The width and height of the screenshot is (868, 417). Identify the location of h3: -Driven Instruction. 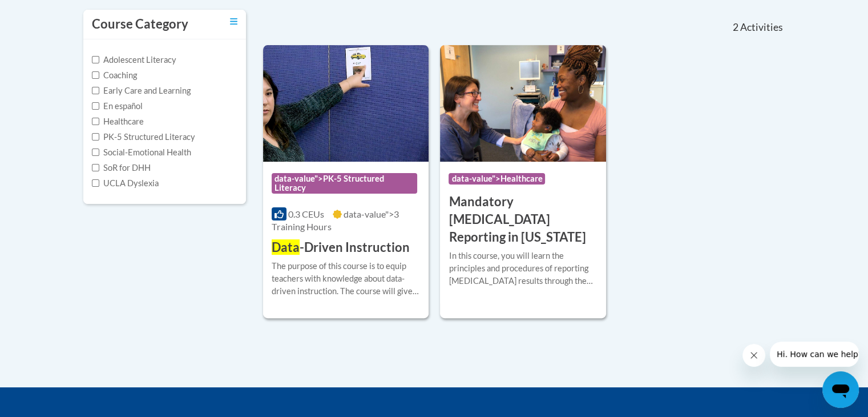
(340, 247).